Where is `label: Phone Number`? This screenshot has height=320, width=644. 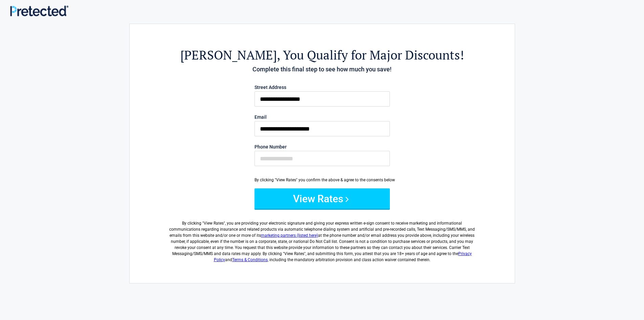
label: Phone Number is located at coordinates (322, 147).